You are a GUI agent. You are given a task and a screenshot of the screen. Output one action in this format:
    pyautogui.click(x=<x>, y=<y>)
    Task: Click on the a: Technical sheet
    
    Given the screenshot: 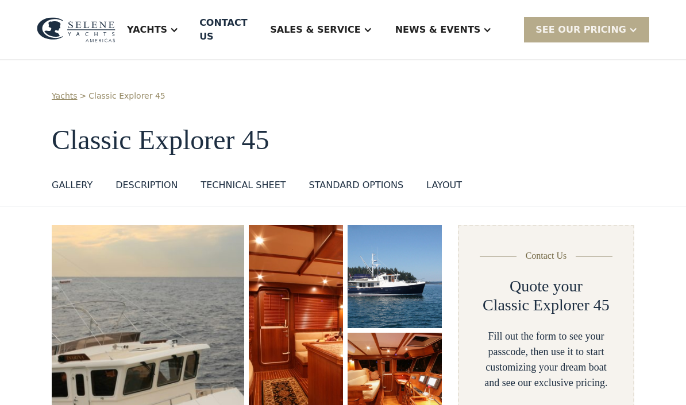 What is the action you would take?
    pyautogui.click(x=243, y=188)
    